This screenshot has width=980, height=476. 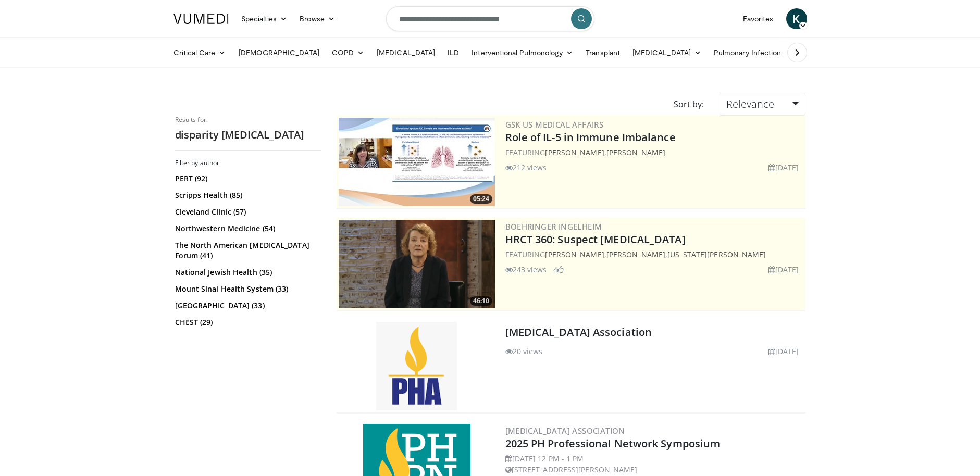 I want to click on a: Favorites, so click(x=758, y=19).